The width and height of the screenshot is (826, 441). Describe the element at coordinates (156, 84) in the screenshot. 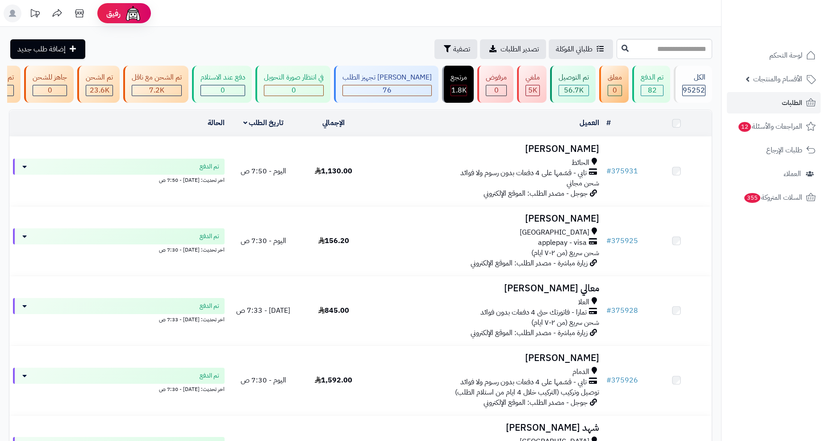

I see `a: تم الشحن مع ناقل 7.2K` at that location.